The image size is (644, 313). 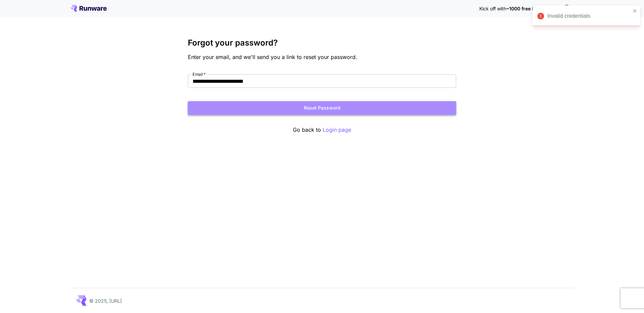 What do you see at coordinates (531, 8) in the screenshot?
I see `span: ~1000 free images! 🎈` at bounding box center [531, 8].